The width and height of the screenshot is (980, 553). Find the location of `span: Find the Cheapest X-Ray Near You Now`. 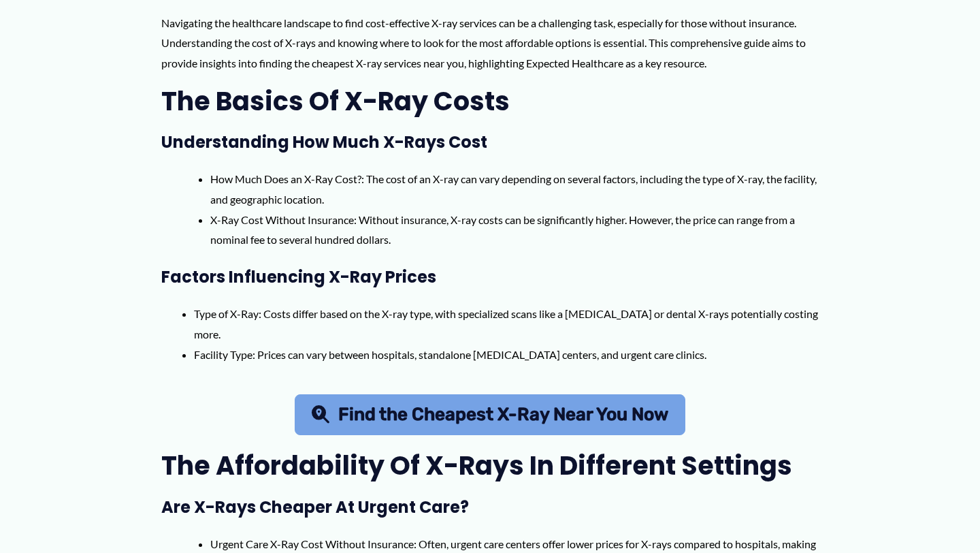

span: Find the Cheapest X-Ray Near You Now is located at coordinates (503, 415).